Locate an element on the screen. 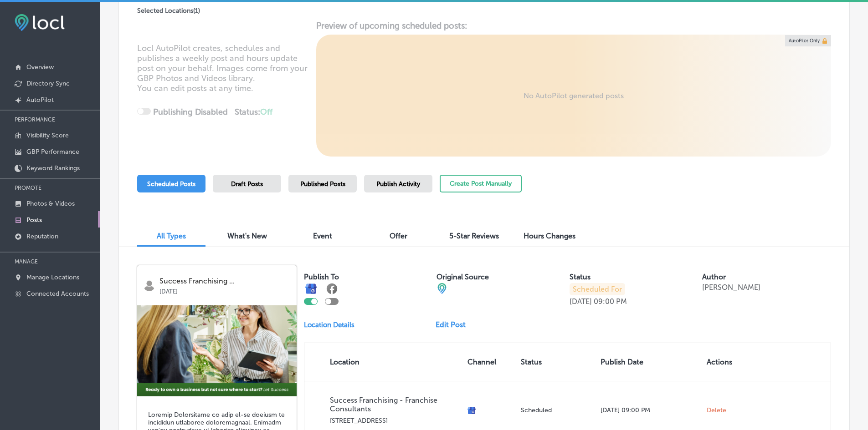 The width and height of the screenshot is (868, 430). img: logo is located at coordinates (149, 285).